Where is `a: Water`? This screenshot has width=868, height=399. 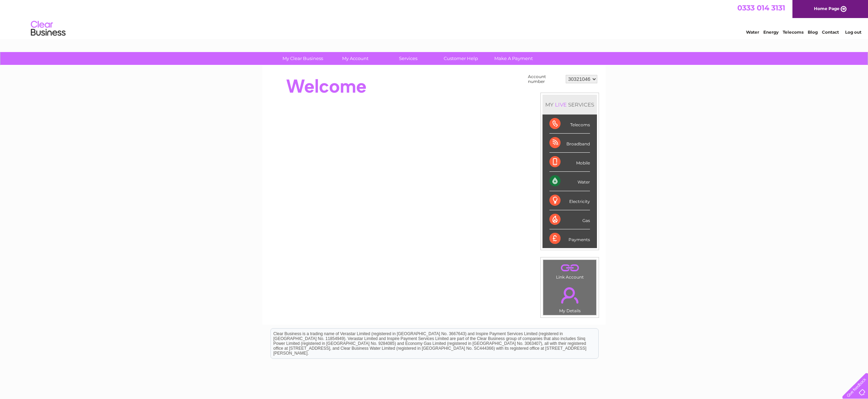 a: Water is located at coordinates (752, 32).